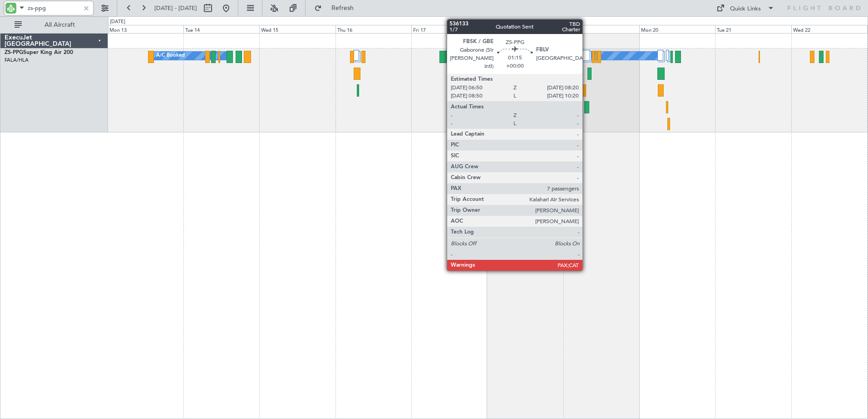  I want to click on span: ZS-PPG, so click(13, 52).